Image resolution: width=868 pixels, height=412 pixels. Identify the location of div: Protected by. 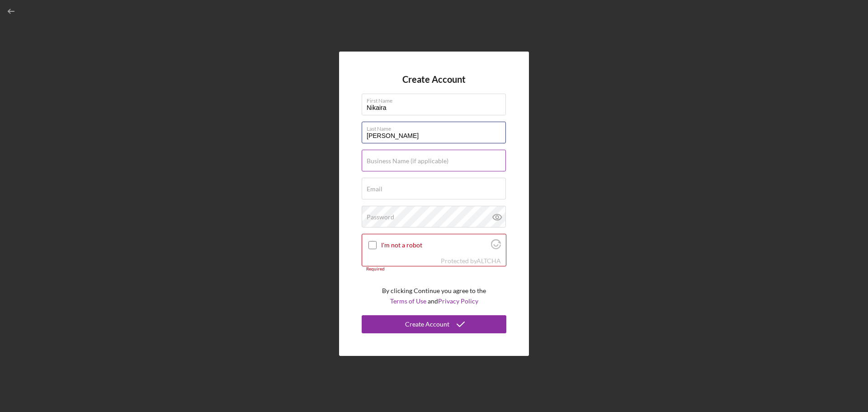
(471, 261).